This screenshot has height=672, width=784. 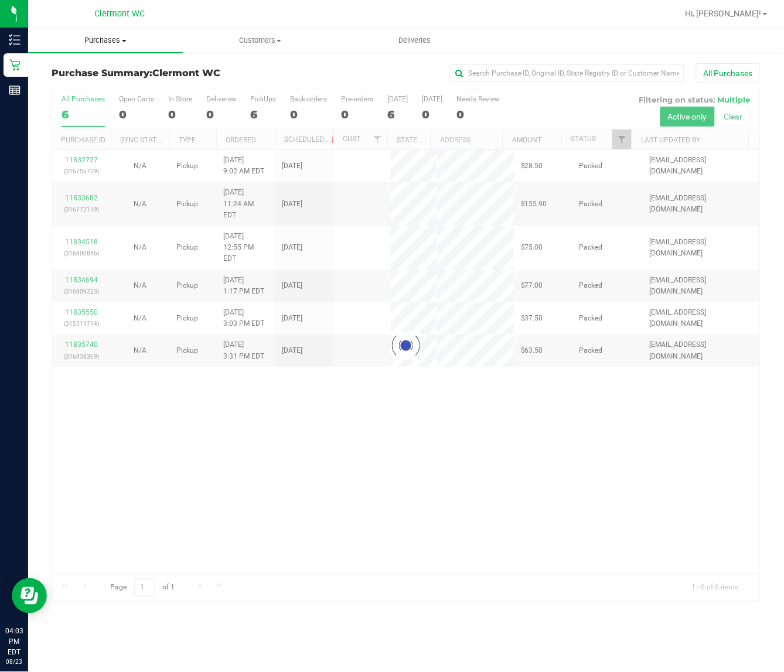 I want to click on span: Deliveries, so click(x=415, y=41).